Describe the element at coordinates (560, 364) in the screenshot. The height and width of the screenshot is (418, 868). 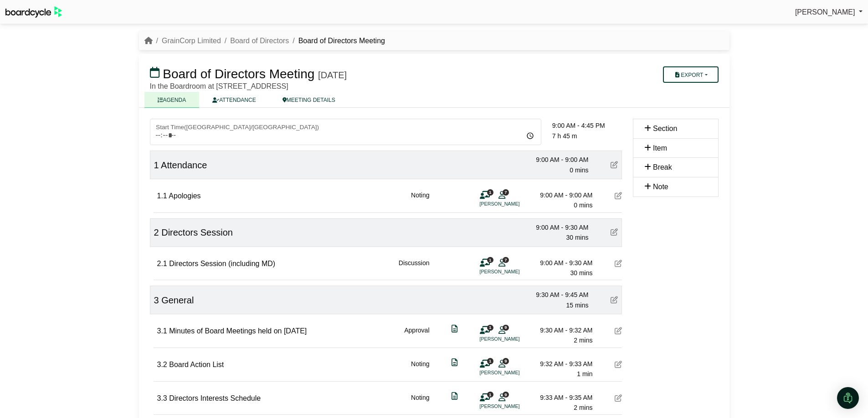
I see `div: 9:32 AM - 9:33 AM` at that location.